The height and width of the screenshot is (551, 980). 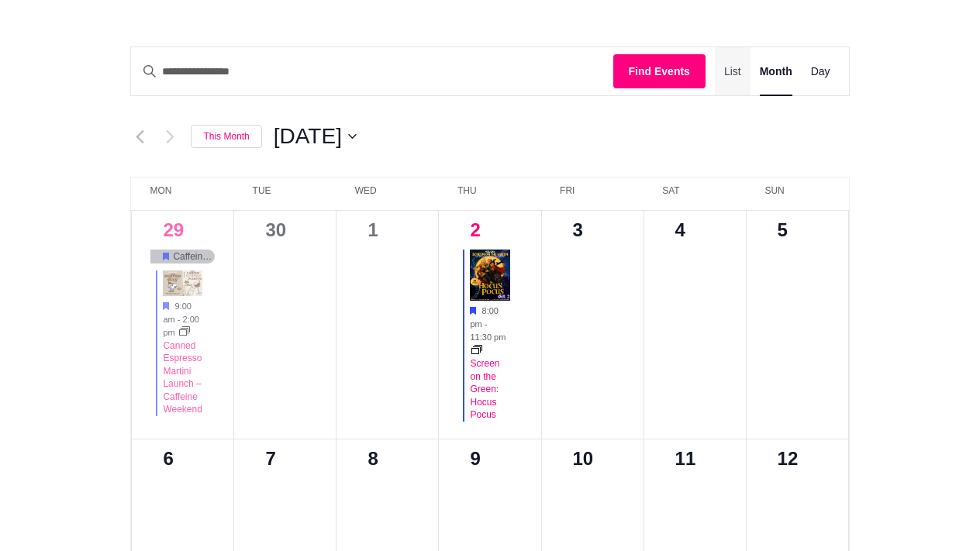 What do you see at coordinates (820, 71) in the screenshot?
I see `span: Day` at bounding box center [820, 71].